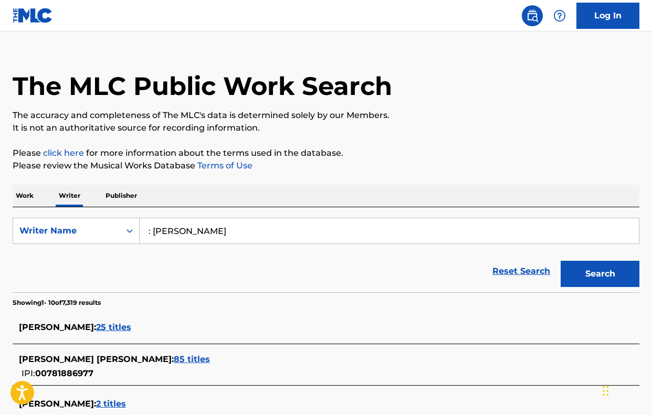  Describe the element at coordinates (608, 16) in the screenshot. I see `a: Log In` at that location.